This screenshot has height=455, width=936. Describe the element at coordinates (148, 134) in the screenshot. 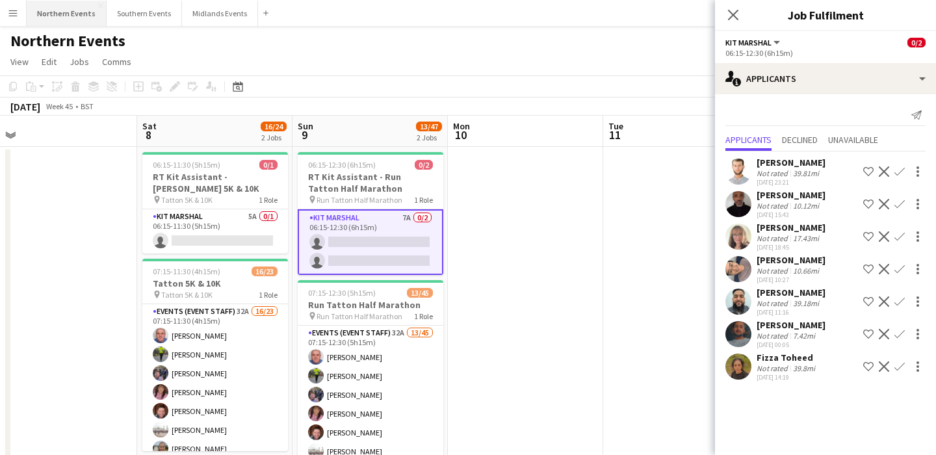

I see `span: 8` at that location.